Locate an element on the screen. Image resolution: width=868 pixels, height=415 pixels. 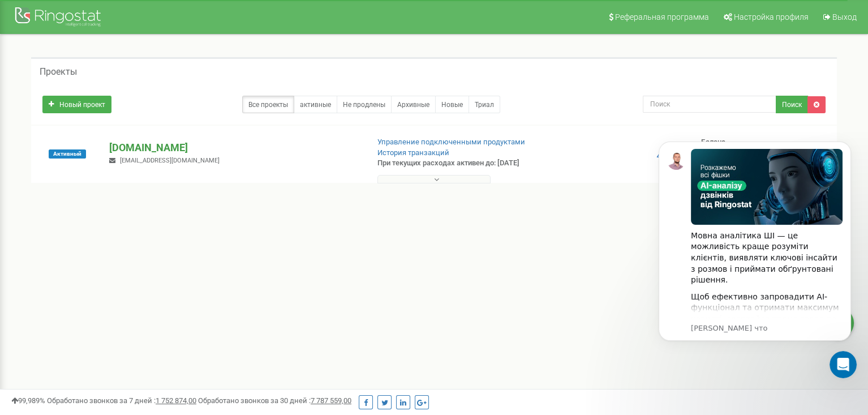
font: Все проекты is located at coordinates (268, 105).